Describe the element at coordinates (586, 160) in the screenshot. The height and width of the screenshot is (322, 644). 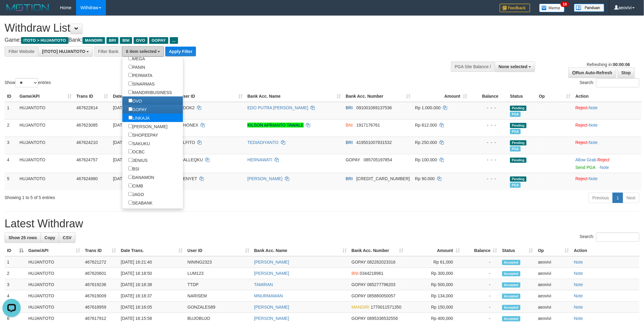
I see `a: Allow Grab` at that location.